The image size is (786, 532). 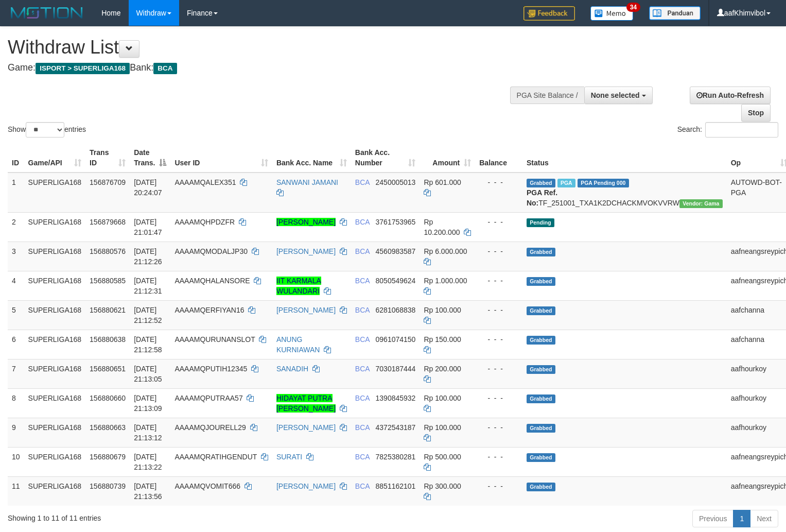 I want to click on td: 11, so click(x=16, y=490).